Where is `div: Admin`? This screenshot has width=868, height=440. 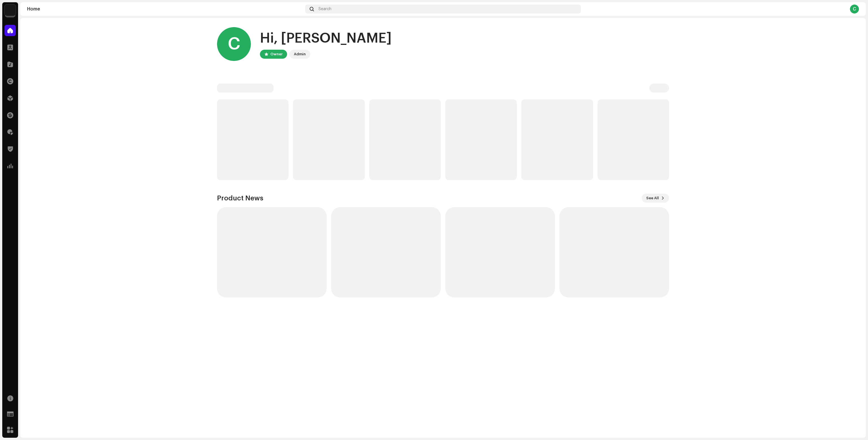 div: Admin is located at coordinates (300, 54).